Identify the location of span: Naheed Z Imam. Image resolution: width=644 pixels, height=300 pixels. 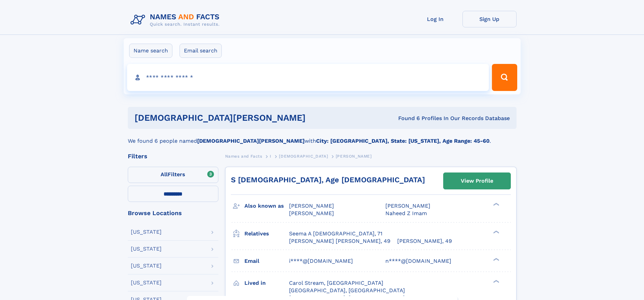
(406, 213).